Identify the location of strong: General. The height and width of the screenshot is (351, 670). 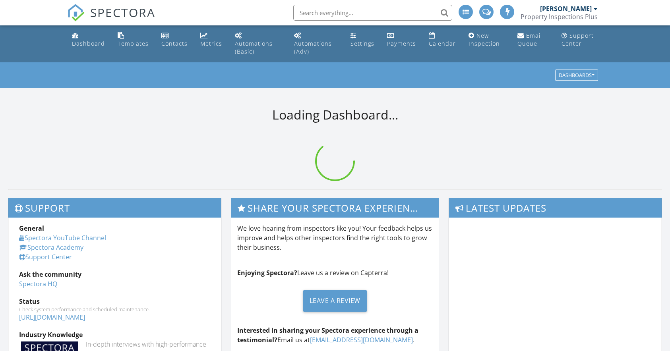
(31, 228).